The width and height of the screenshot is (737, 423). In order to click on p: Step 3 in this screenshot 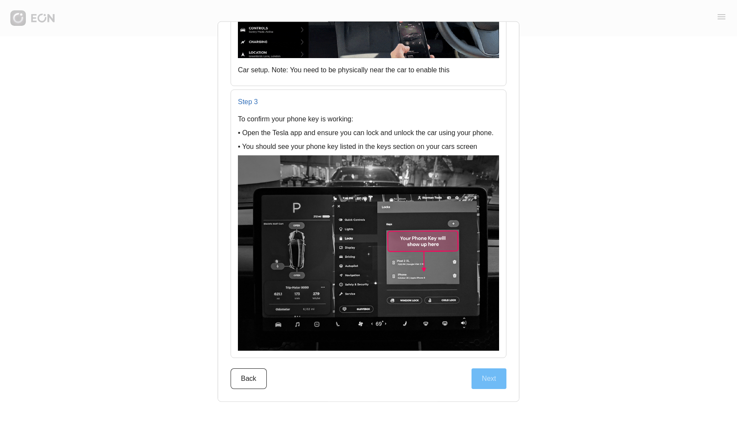, I will do `click(368, 102)`.